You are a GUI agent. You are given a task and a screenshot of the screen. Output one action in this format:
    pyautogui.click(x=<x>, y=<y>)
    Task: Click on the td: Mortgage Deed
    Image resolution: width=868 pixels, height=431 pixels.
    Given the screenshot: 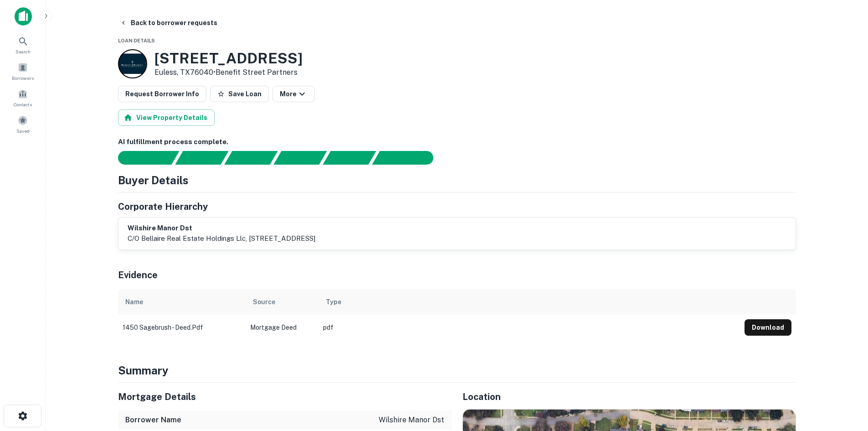 What is the action you would take?
    pyautogui.click(x=282, y=328)
    